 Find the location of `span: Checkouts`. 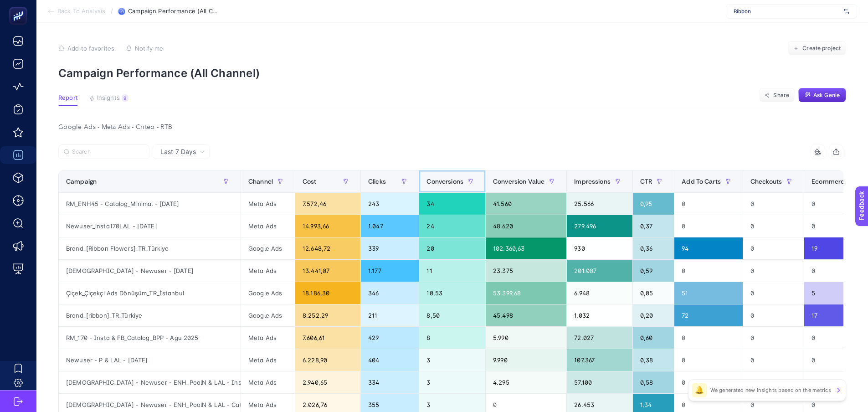

span: Checkouts is located at coordinates (766, 182).